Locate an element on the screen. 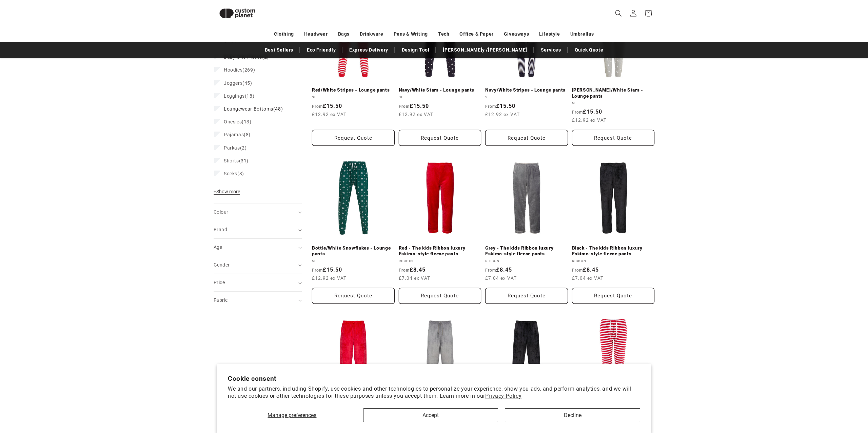  span: Gender is located at coordinates (222, 265).